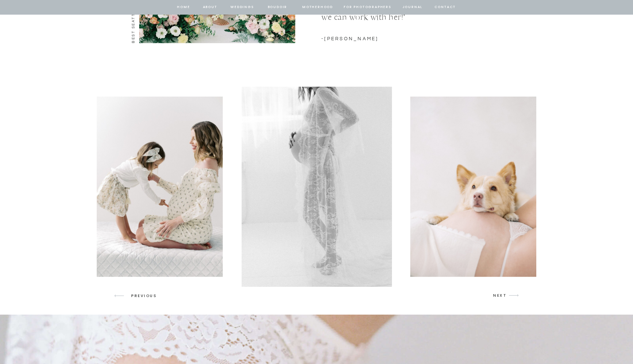  Describe the element at coordinates (477, 186) in the screenshot. I see `img: dog rests head on bare pregnant belly photographed showcasing seattle maternity photography by Ja...` at that location.